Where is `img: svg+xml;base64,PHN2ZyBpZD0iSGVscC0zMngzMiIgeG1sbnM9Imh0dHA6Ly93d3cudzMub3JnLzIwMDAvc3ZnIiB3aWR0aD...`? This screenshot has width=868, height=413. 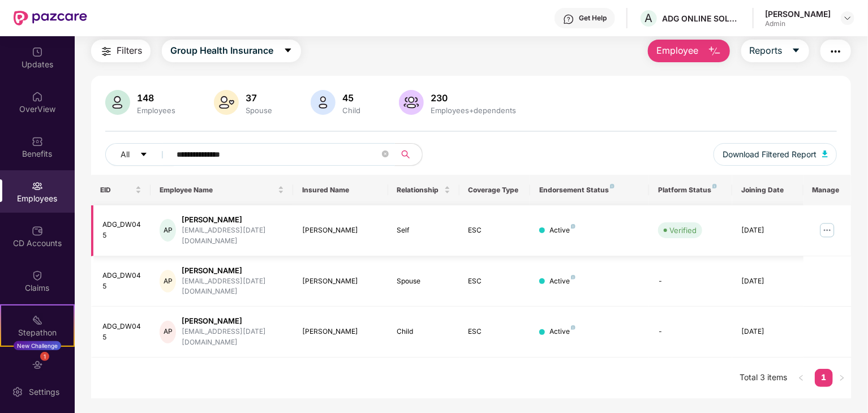
img: svg+xml;base64,PHN2ZyBpZD0iSGVscC0zMngzMiIgeG1sbnM9Imh0dHA6Ly93d3cudzMub3JnLzIwMDAvc3ZnIiB3aWR0aD... is located at coordinates (568, 19).